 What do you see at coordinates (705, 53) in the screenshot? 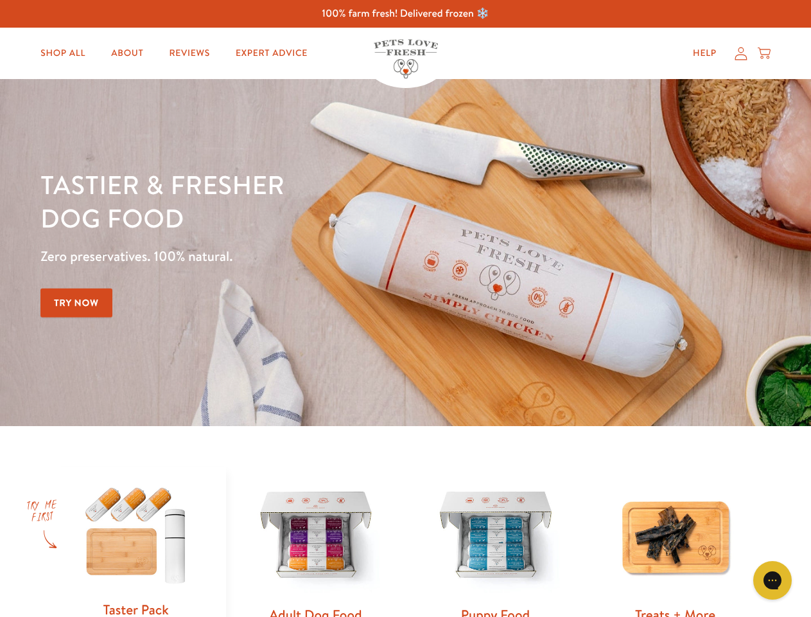
I see `a: Help` at bounding box center [705, 53].